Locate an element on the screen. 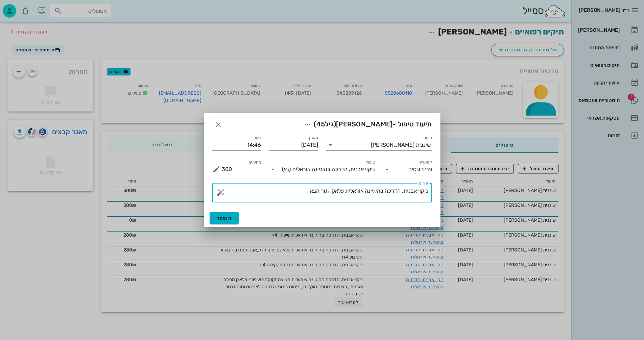 This screenshot has width=644, height=340. label: טיפול is located at coordinates (371, 162).